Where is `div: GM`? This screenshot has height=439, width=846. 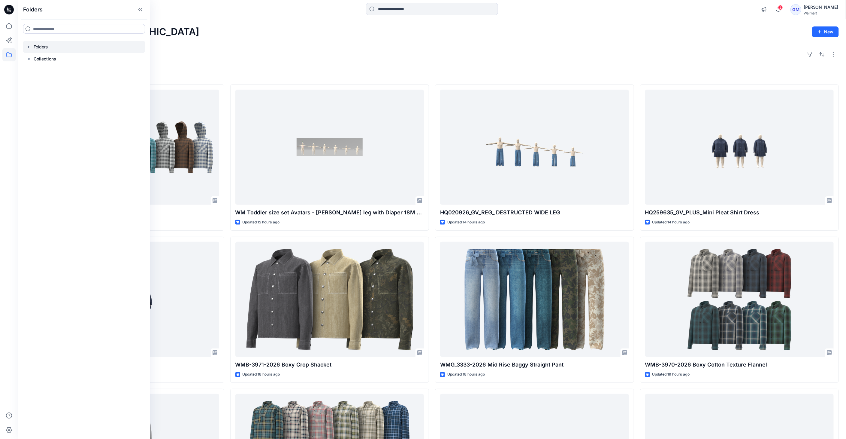 div: GM is located at coordinates (796, 10).